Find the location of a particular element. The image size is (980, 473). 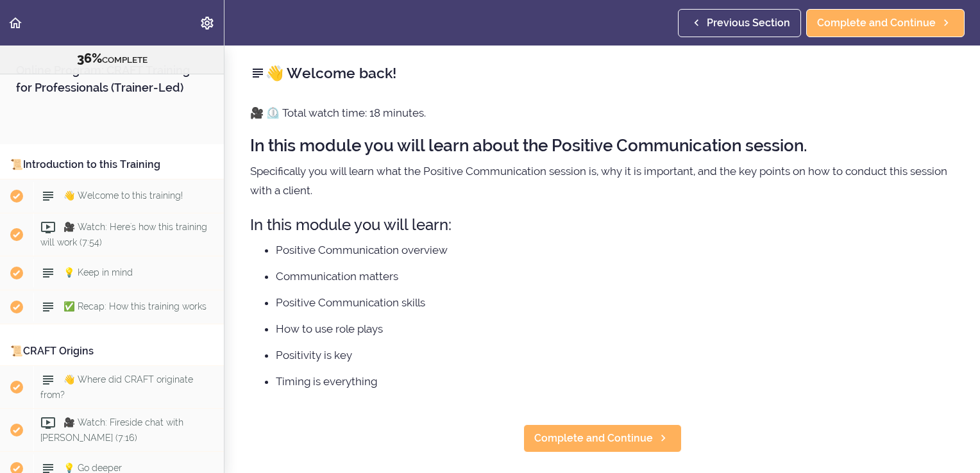

span: ✅ Recap: How this training works is located at coordinates (135, 307).